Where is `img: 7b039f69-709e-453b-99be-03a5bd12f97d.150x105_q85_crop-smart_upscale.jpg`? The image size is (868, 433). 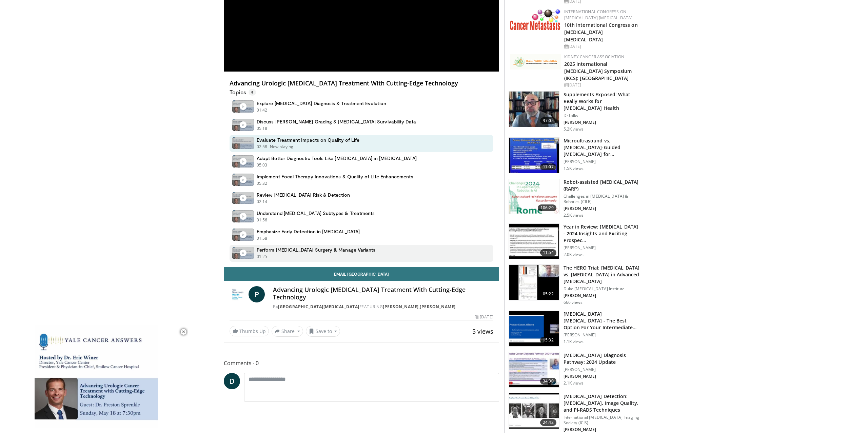
img: 7b039f69-709e-453b-99be-03a5bd12f97d.150x105_q85_crop-smart_upscale.jpg is located at coordinates (534, 283).